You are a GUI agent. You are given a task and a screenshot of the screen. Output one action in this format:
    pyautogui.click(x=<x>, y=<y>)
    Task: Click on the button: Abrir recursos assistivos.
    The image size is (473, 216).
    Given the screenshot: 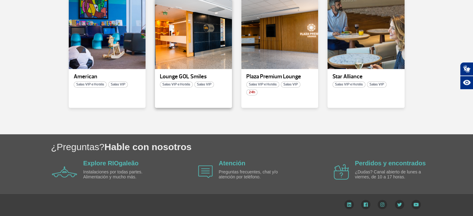 What is the action you would take?
    pyautogui.click(x=467, y=83)
    